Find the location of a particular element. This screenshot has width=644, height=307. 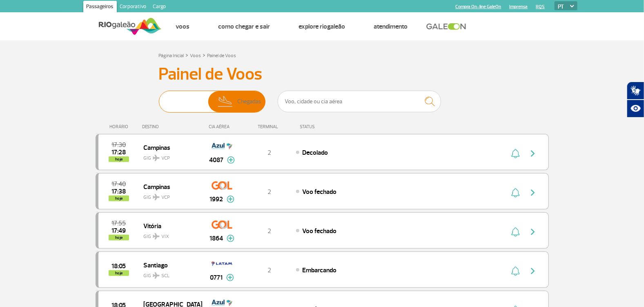

span: 2025-08-27 17:38:26 is located at coordinates (119, 192).